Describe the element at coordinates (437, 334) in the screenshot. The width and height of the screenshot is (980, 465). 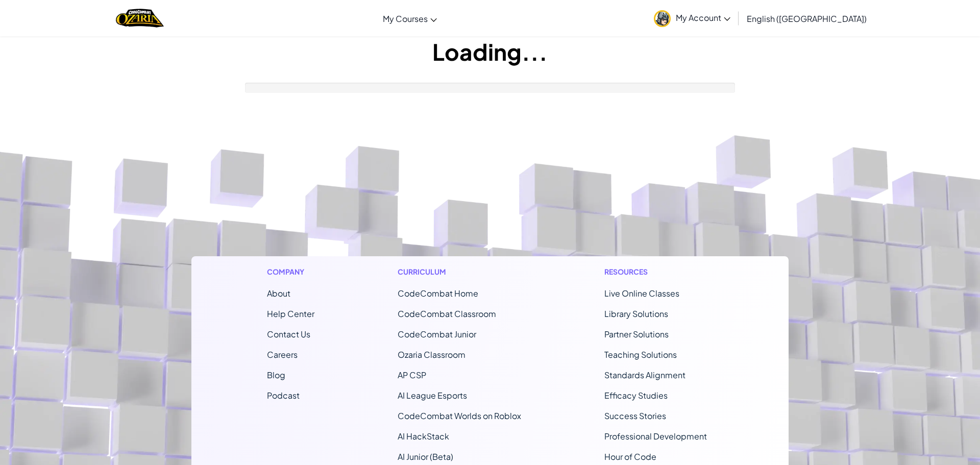
I see `a: CodeCombat Junior` at that location.